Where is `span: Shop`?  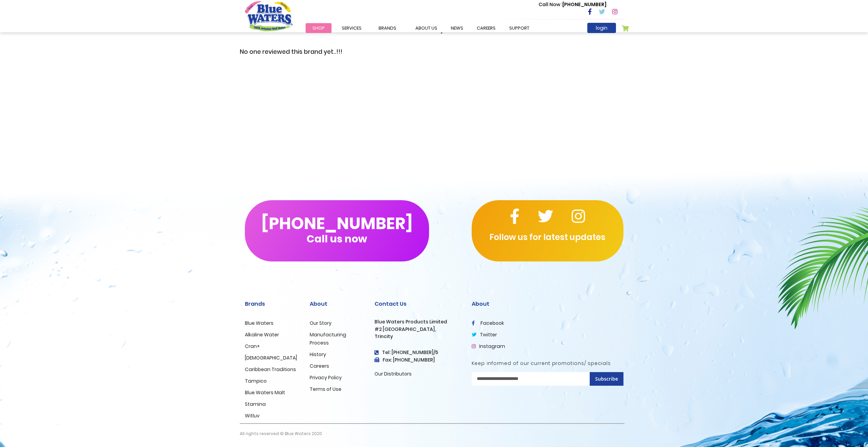 span: Shop is located at coordinates (319, 28).